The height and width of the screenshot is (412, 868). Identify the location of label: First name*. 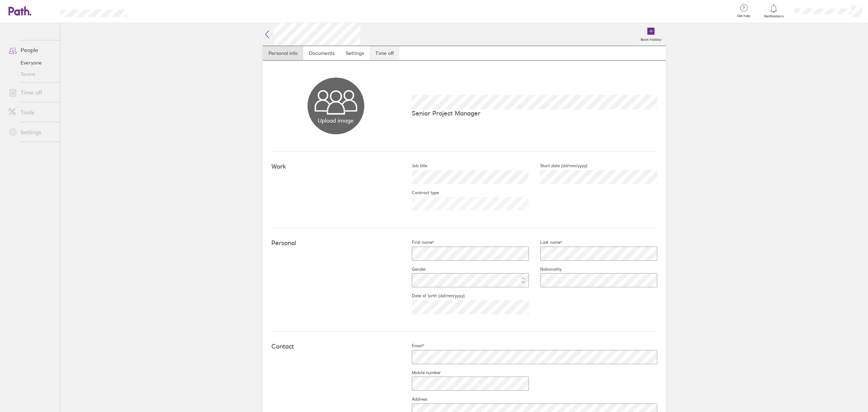
(417, 243).